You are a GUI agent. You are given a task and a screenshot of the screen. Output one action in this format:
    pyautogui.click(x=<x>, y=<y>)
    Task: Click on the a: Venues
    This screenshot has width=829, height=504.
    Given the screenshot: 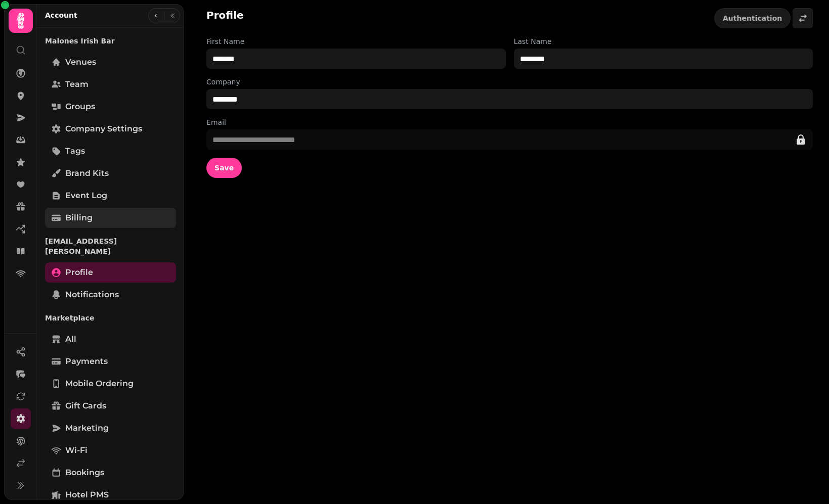 What is the action you would take?
    pyautogui.click(x=110, y=62)
    